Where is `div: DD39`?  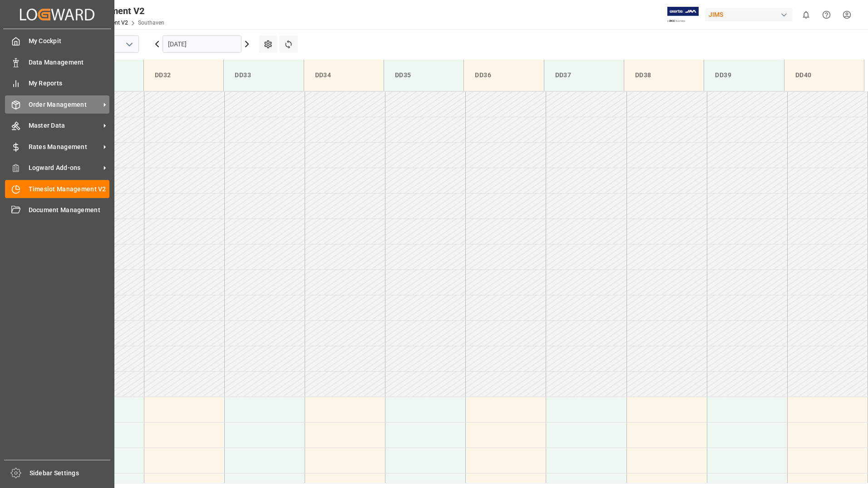
div: DD39 is located at coordinates (744, 75).